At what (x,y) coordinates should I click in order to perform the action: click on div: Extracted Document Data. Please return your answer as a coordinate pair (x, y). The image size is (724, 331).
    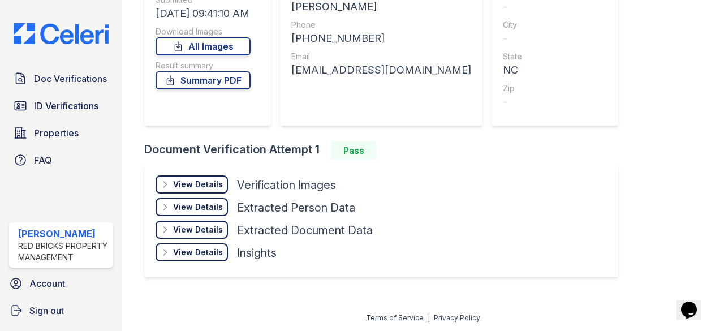
    Looking at the image, I should click on (305, 230).